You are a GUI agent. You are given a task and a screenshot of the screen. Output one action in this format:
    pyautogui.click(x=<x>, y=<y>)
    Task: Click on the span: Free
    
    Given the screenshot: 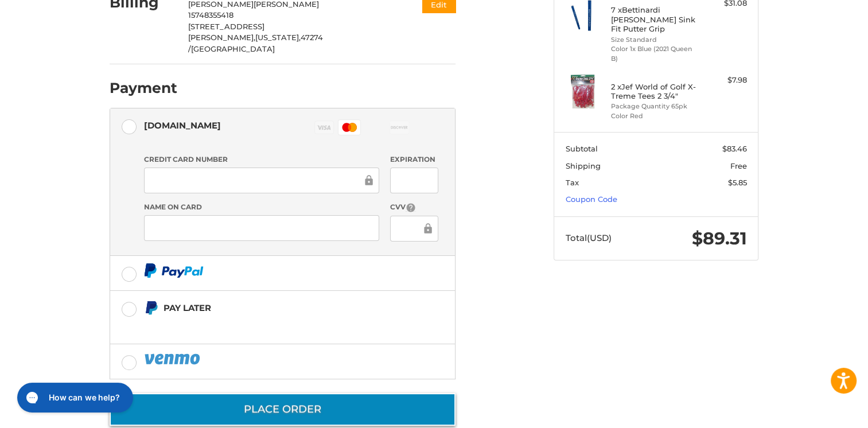 What is the action you would take?
    pyautogui.click(x=738, y=166)
    